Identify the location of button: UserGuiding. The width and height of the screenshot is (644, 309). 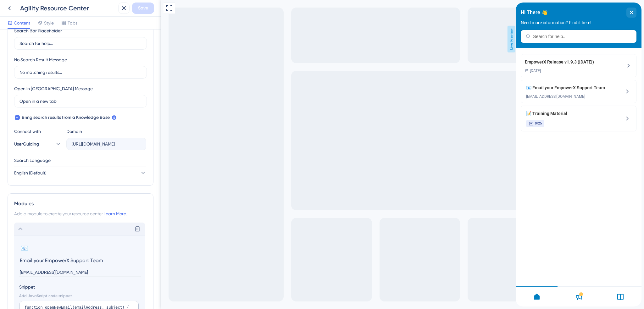
(37, 144).